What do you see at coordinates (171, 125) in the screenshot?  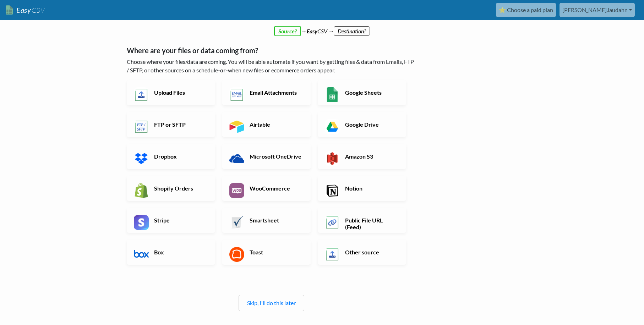 I see `a: FTP or SFTP` at bounding box center [171, 125].